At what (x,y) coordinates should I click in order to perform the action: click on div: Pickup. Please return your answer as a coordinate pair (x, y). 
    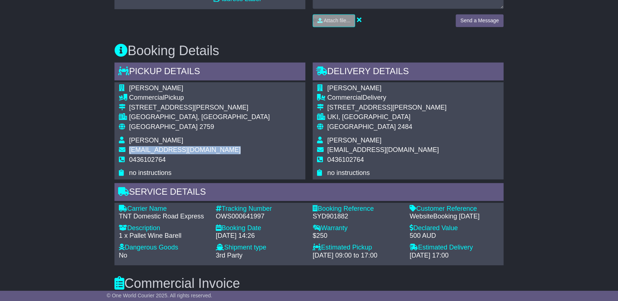
    Looking at the image, I should click on (199, 98).